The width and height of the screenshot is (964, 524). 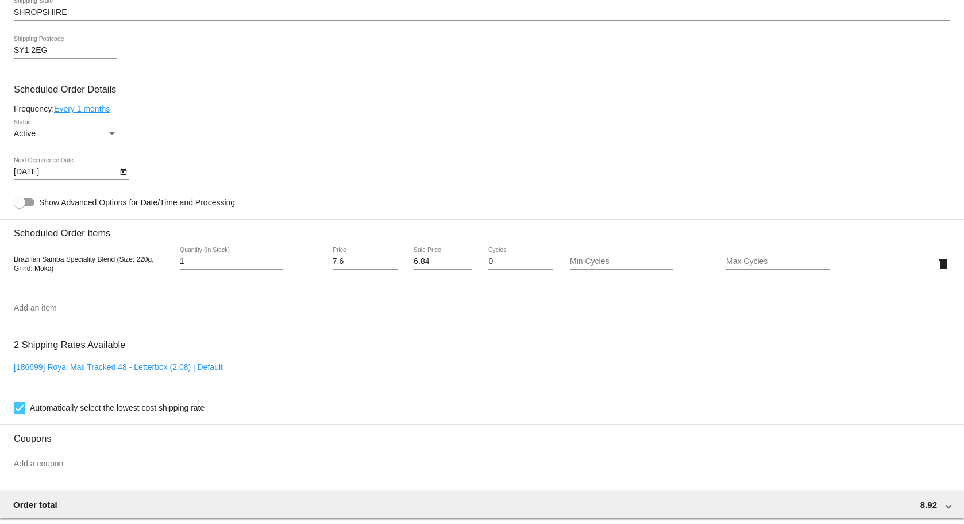 What do you see at coordinates (365, 262) in the screenshot?
I see `input: Price` at bounding box center [365, 262].